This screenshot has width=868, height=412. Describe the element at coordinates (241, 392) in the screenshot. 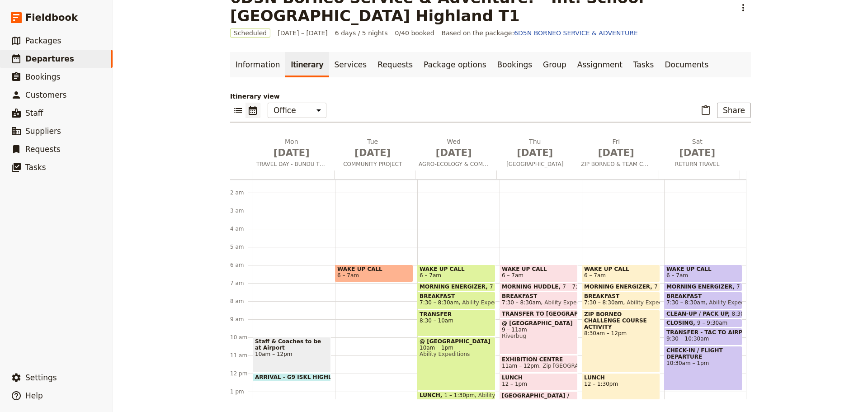

I see `div: 1 pm` at that location.